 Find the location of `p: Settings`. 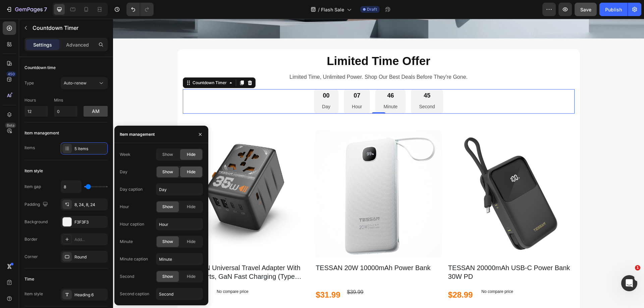

p: Settings is located at coordinates (43, 45).